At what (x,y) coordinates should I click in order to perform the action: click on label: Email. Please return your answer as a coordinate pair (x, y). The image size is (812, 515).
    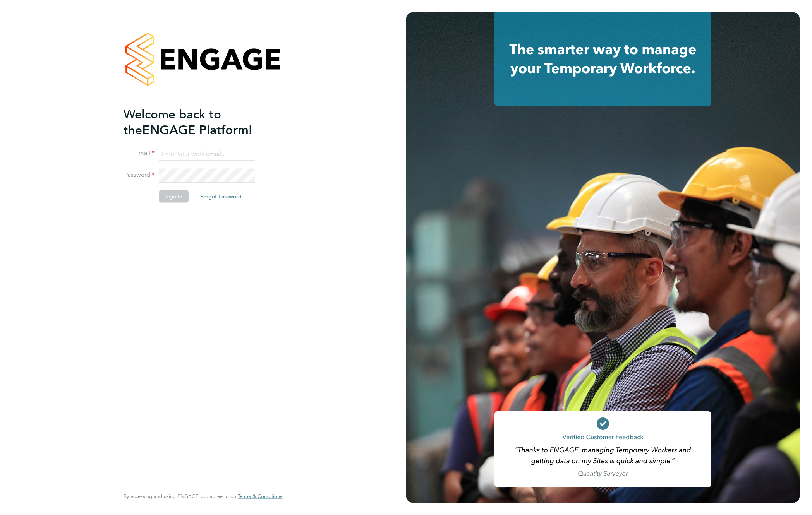
    Looking at the image, I should click on (139, 153).